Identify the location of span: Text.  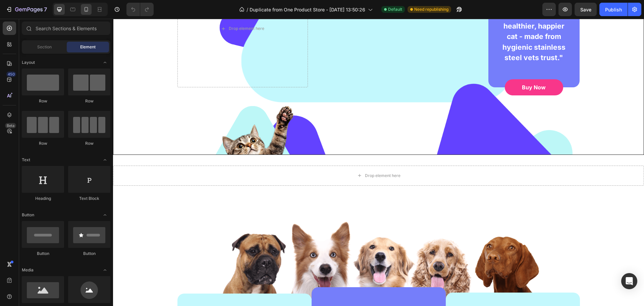
(26, 160).